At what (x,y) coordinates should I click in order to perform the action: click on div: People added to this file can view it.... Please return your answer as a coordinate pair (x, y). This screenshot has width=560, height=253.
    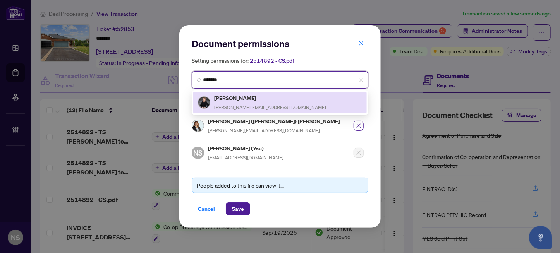
    Looking at the image, I should click on (280, 185).